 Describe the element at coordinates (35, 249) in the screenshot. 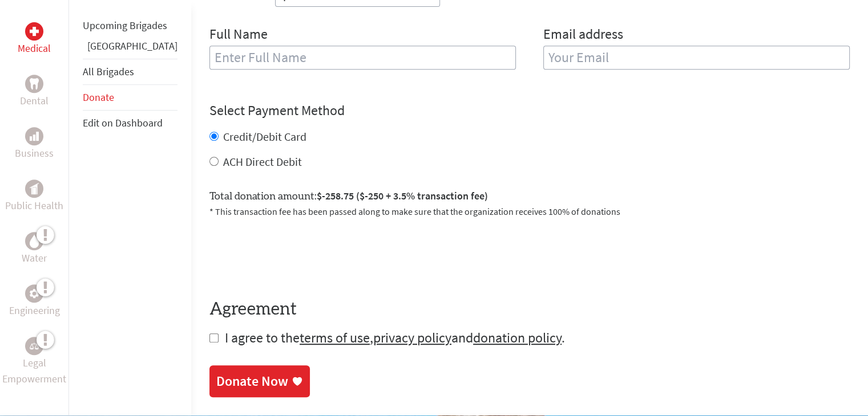

I see `a: WaterWater` at that location.